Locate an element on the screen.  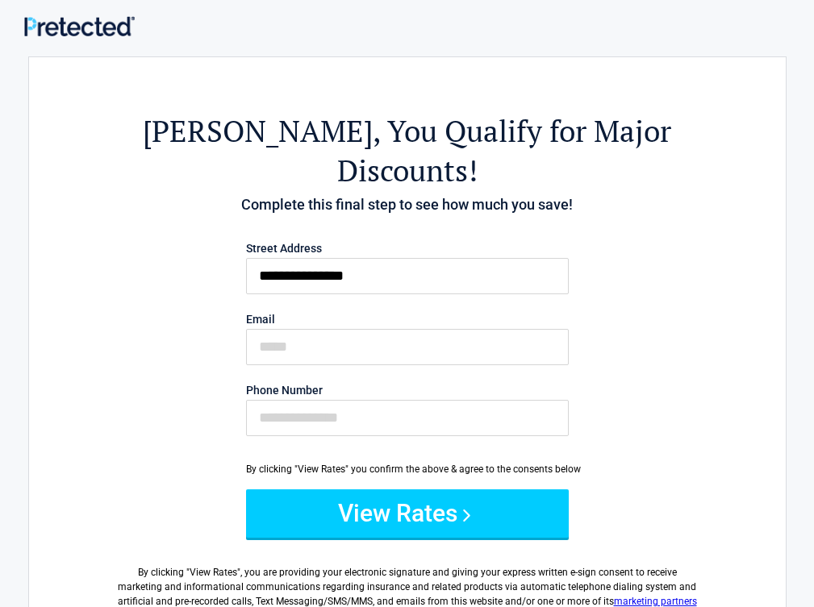
button: View Rates is located at coordinates (407, 514).